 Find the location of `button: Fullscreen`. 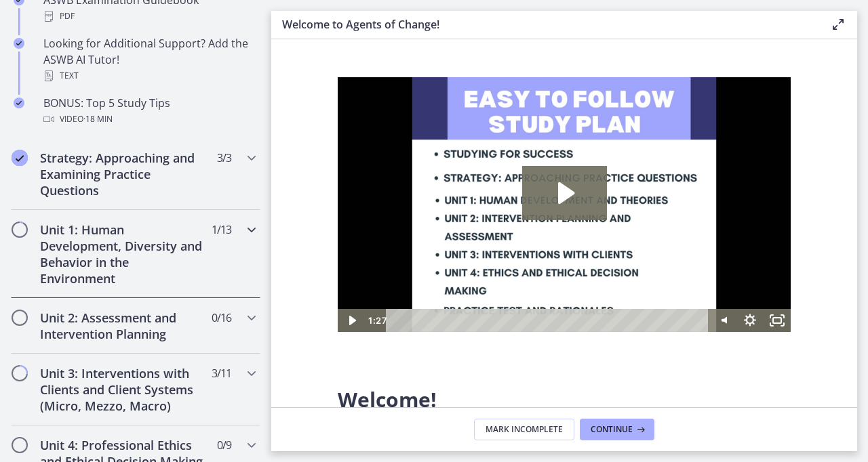

button: Fullscreen is located at coordinates (439, 243).